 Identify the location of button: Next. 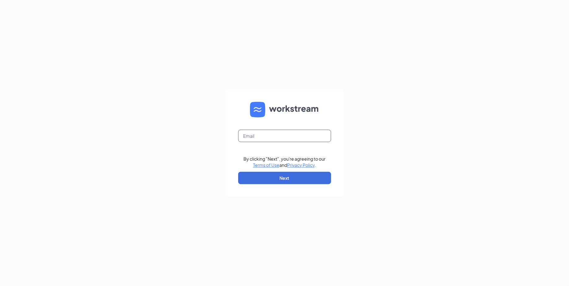
(285, 178).